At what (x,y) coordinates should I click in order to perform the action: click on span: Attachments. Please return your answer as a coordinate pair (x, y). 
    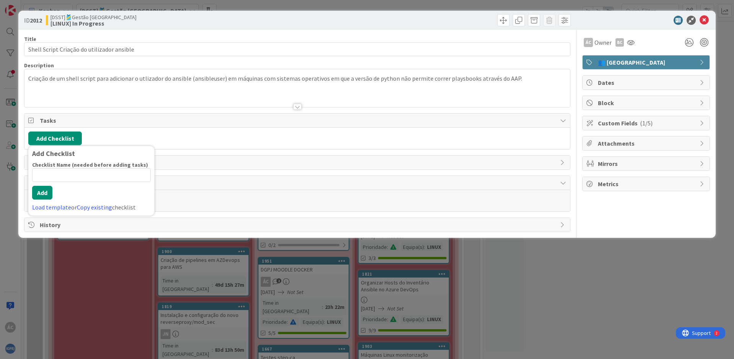
    Looking at the image, I should click on (647, 143).